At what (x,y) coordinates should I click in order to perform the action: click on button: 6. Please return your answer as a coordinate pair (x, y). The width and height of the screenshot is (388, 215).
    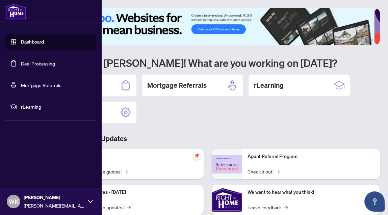
    Looking at the image, I should click on (372, 40).